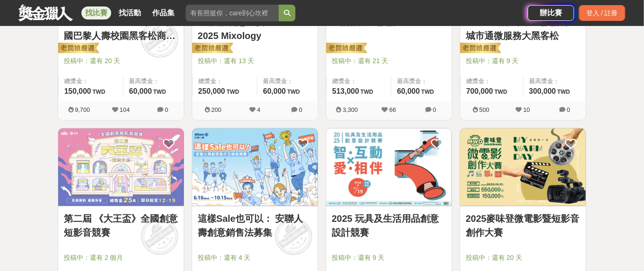 The height and width of the screenshot is (271, 644). I want to click on a: 2025 玩具及生活用品創意設計競賽, so click(389, 226).